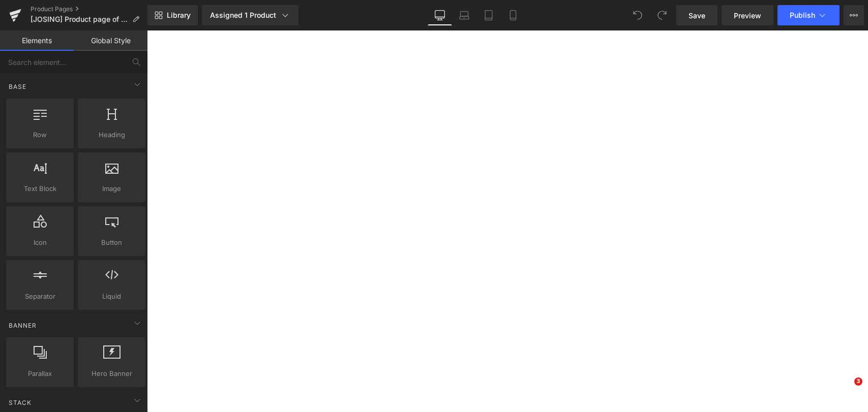 The height and width of the screenshot is (412, 868). What do you see at coordinates (172, 15) in the screenshot?
I see `a: New Library` at bounding box center [172, 15].